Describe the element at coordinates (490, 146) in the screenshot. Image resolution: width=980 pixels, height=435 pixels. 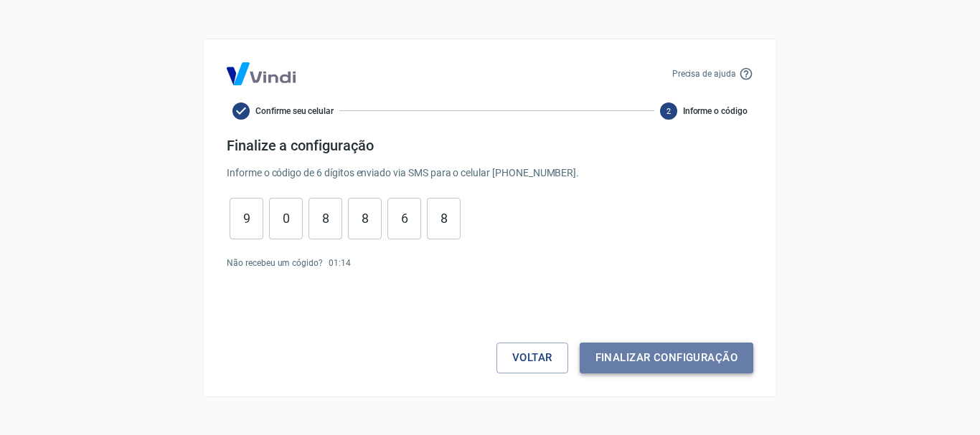
I see `h4: Finalize a configuração` at that location.